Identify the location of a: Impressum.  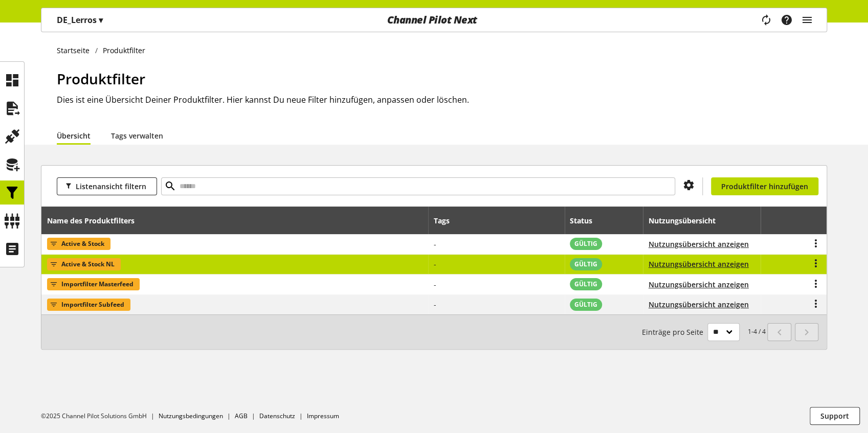
(323, 415).